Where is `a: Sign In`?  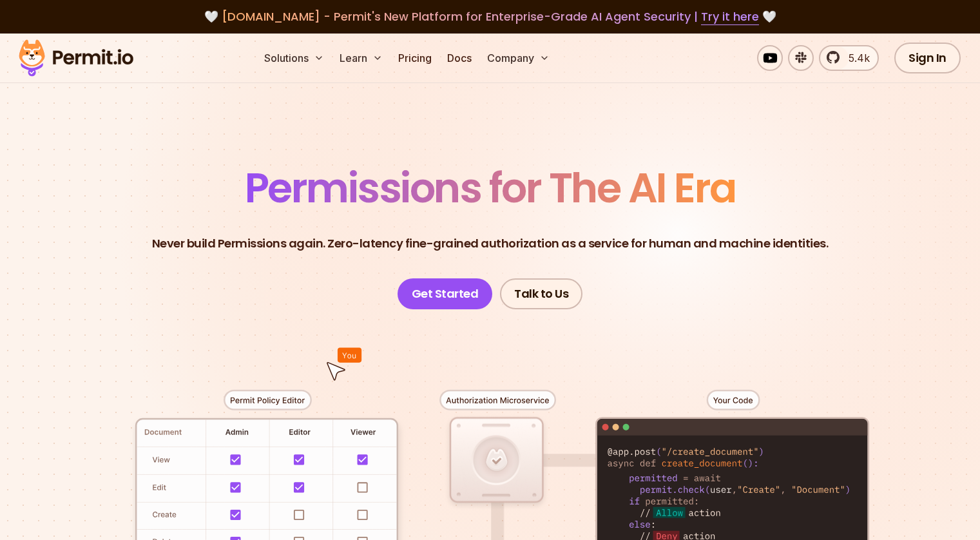
a: Sign In is located at coordinates (927, 58).